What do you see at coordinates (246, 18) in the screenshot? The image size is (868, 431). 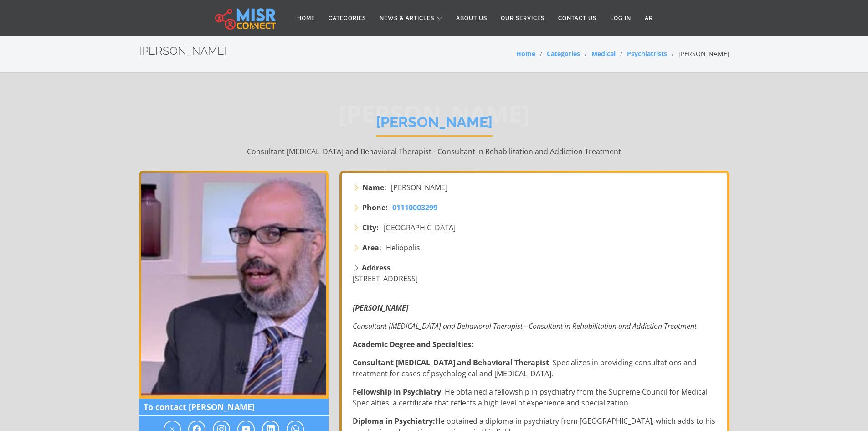 I see `img: main.misr_connect` at bounding box center [246, 18].